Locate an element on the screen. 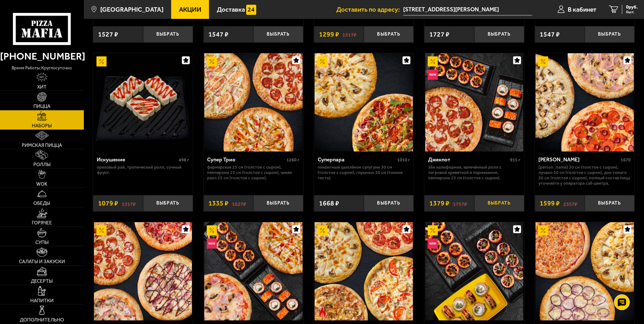 This screenshot has width=644, height=324. img: Искушение is located at coordinates (143, 102).